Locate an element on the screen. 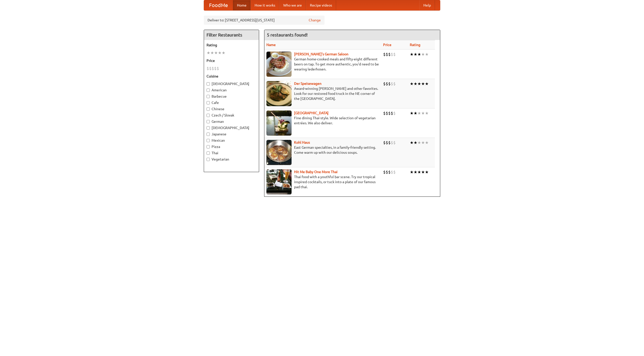 This screenshot has height=356, width=644. input: Barbecue is located at coordinates (208, 96).